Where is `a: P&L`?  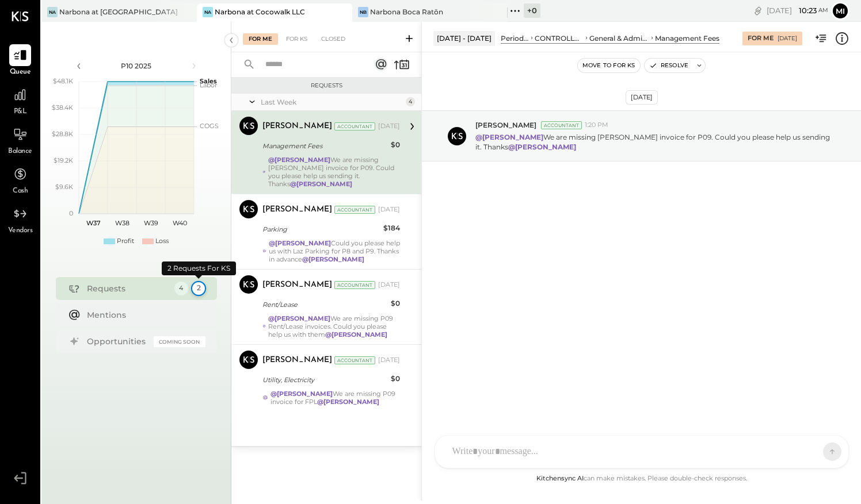
a: P&L is located at coordinates (20, 100).